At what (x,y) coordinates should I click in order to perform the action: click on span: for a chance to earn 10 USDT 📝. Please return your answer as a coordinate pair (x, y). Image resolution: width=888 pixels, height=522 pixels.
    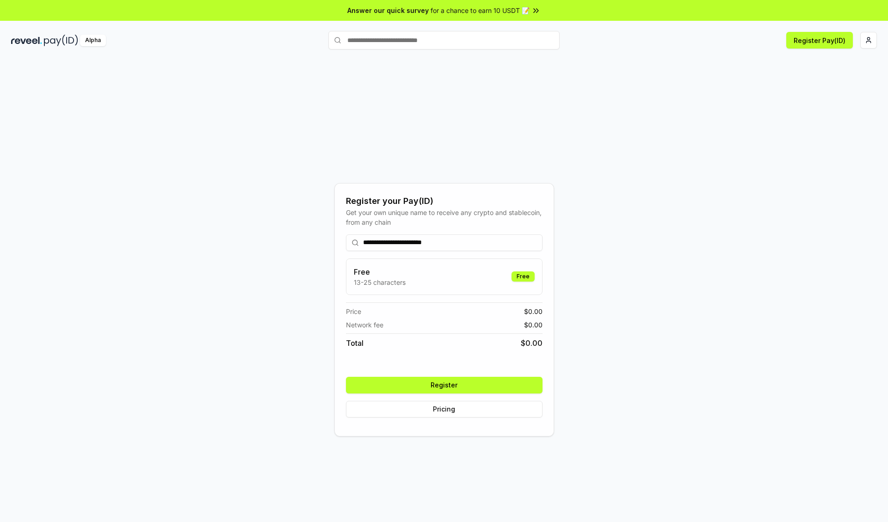
    Looking at the image, I should click on (480, 10).